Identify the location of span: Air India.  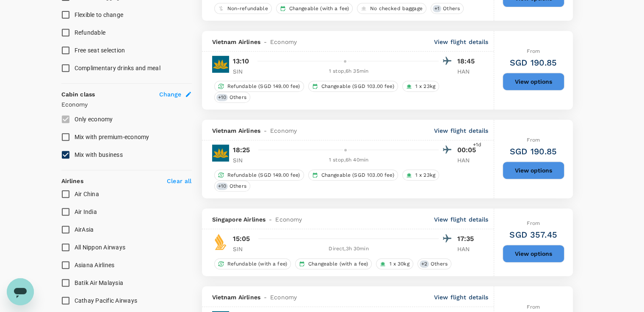
(85, 212).